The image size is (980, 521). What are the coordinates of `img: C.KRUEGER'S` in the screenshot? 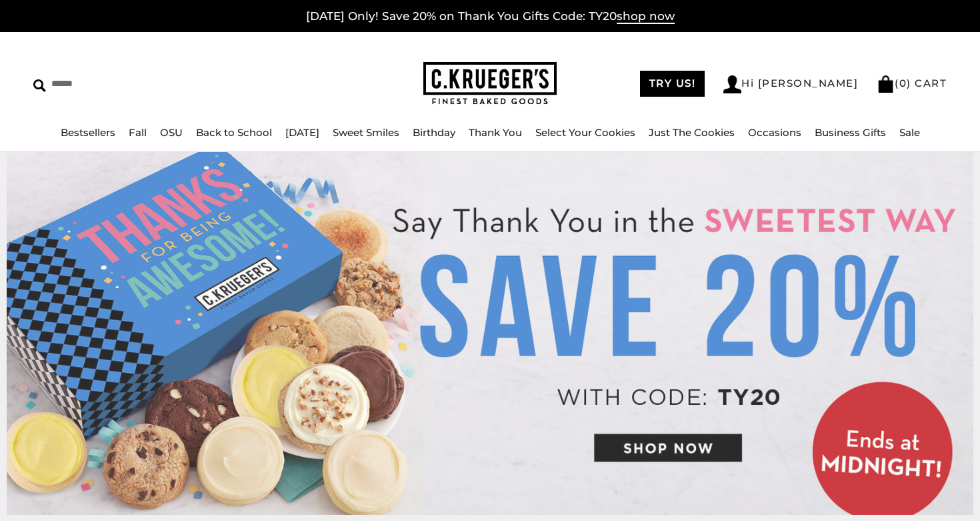 It's located at (490, 83).